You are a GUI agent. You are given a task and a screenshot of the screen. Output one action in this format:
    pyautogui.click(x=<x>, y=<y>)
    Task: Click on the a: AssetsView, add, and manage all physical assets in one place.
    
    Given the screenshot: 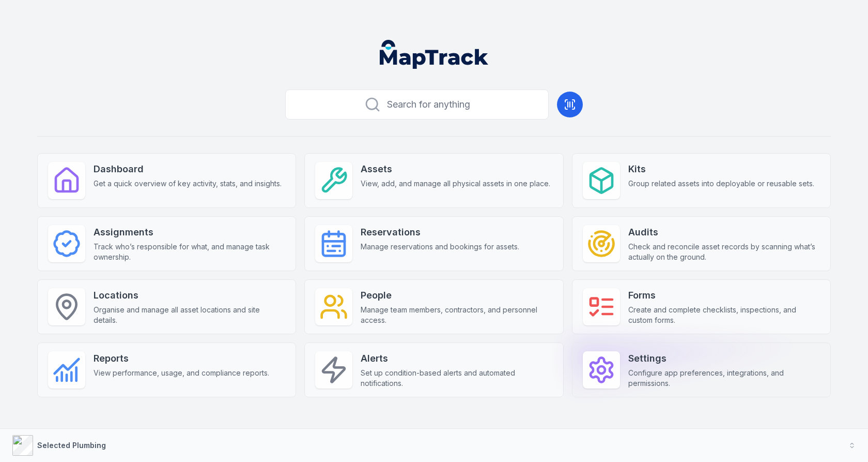 What is the action you would take?
    pyautogui.click(x=433, y=180)
    